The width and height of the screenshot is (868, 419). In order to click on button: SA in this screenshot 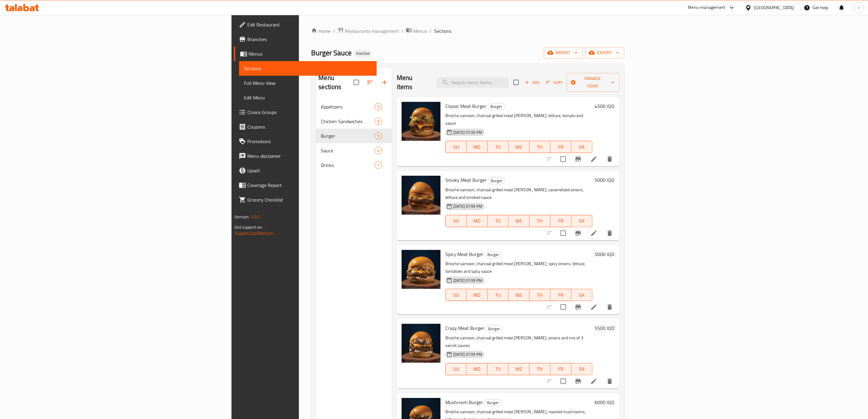, I will do `click(582, 221)`.